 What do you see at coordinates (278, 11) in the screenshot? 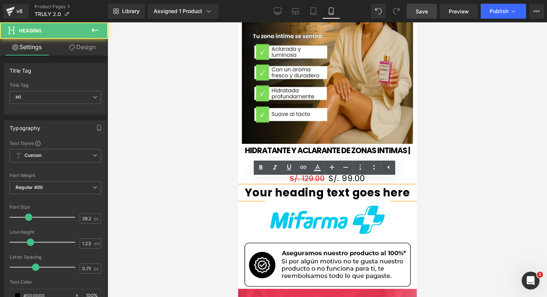
I see `a: Desktop` at bounding box center [278, 11].